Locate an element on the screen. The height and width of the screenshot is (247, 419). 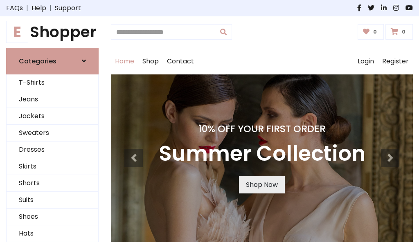
a: Suits is located at coordinates (52, 200).